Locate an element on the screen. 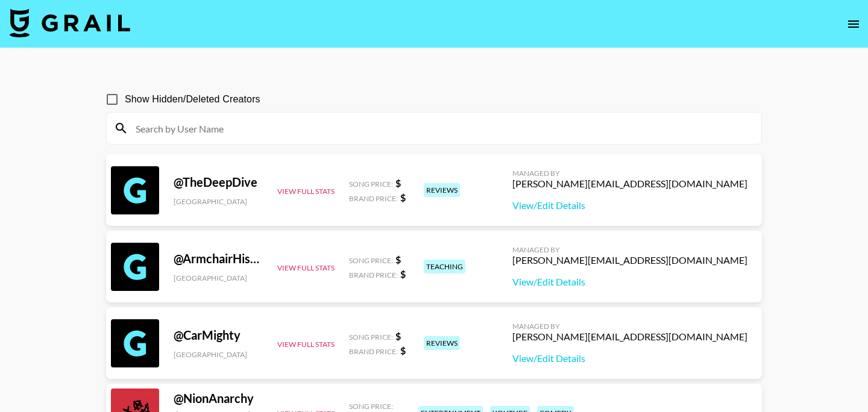  div: @ NionAnarchy is located at coordinates (218, 398).